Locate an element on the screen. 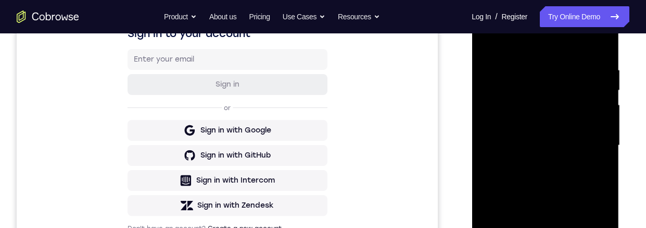 This screenshot has width=646, height=228. button: Resources is located at coordinates (359, 17).